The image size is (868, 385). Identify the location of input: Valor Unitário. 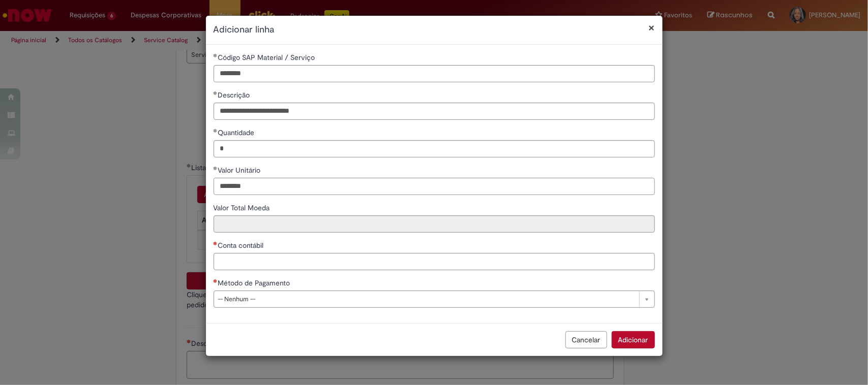
(434, 186).